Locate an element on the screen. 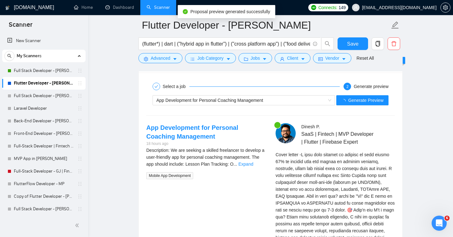 The height and width of the screenshot is (237, 453). span: Save is located at coordinates (352, 44).